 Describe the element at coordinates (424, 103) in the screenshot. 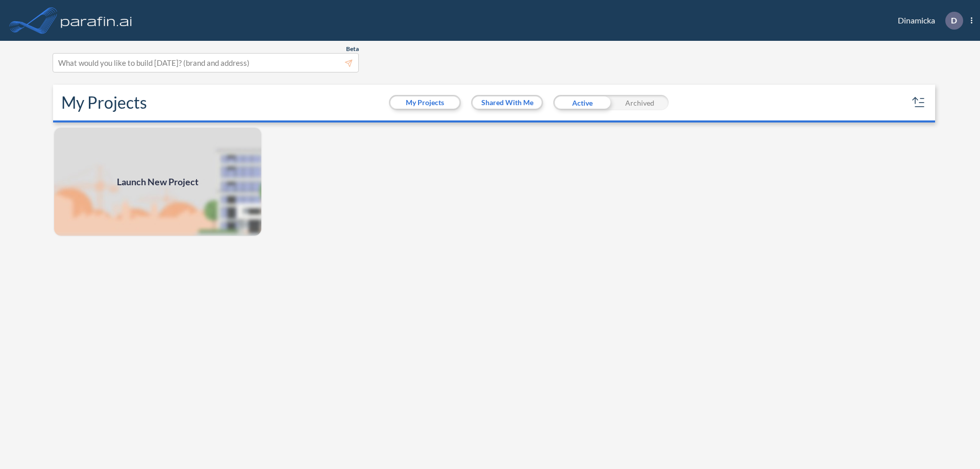

I see `button: My Projects` at that location.